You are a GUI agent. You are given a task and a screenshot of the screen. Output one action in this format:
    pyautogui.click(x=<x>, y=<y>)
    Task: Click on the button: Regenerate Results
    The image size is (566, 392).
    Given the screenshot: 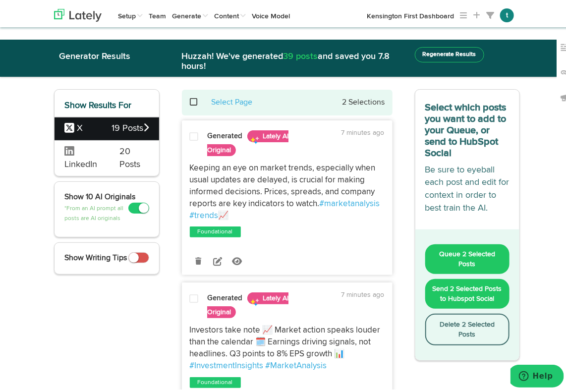 What is the action you would take?
    pyautogui.click(x=450, y=52)
    